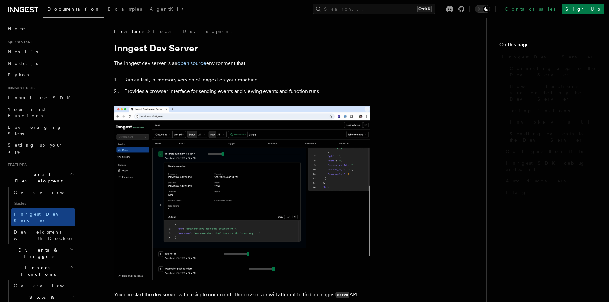  Describe the element at coordinates (550, 152) in the screenshot. I see `a: Configuration file` at that location.